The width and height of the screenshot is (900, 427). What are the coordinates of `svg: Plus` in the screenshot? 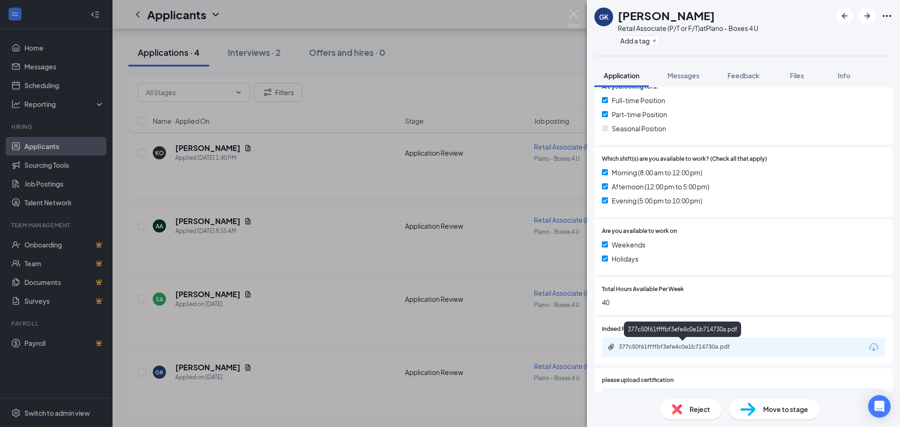 It's located at (655, 41).